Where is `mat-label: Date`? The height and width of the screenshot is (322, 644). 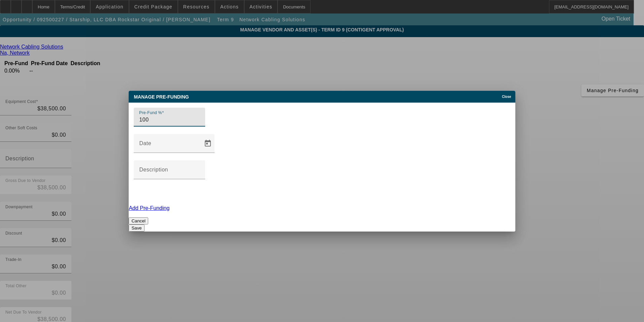
mat-label: Date is located at coordinates (145, 143).